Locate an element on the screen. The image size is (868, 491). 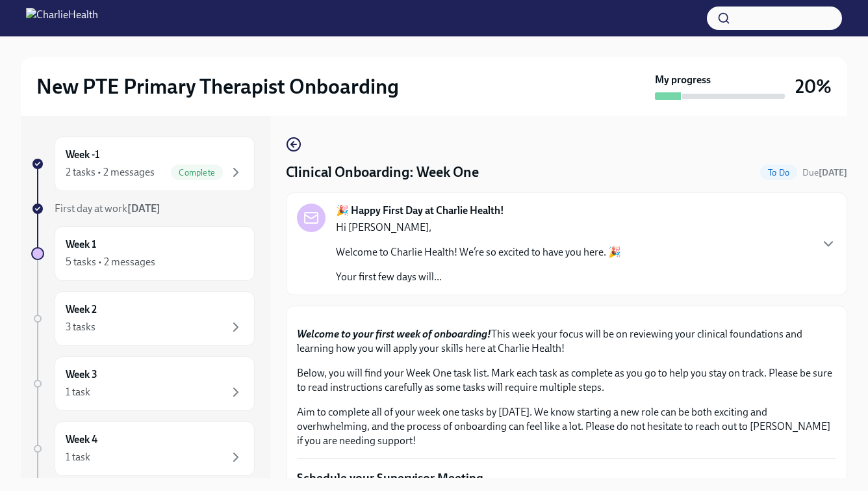
img: CharlieHealth is located at coordinates (62, 19).